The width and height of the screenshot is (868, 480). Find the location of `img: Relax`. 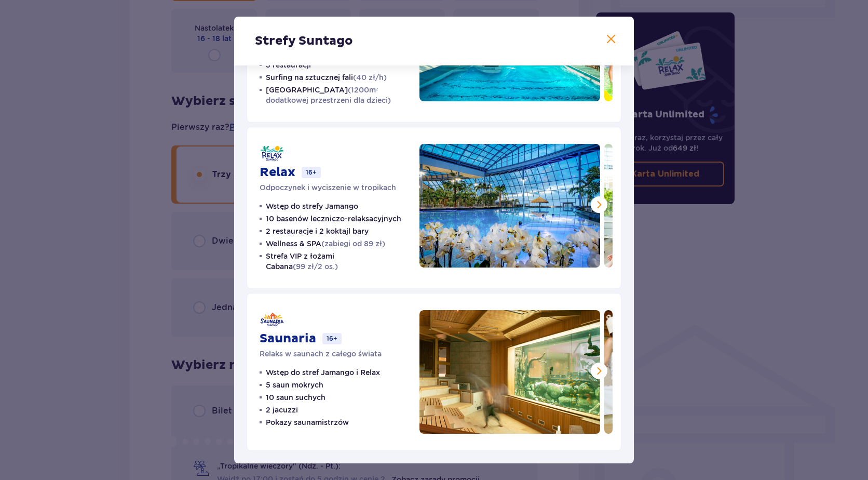

img: Relax is located at coordinates (510, 205).